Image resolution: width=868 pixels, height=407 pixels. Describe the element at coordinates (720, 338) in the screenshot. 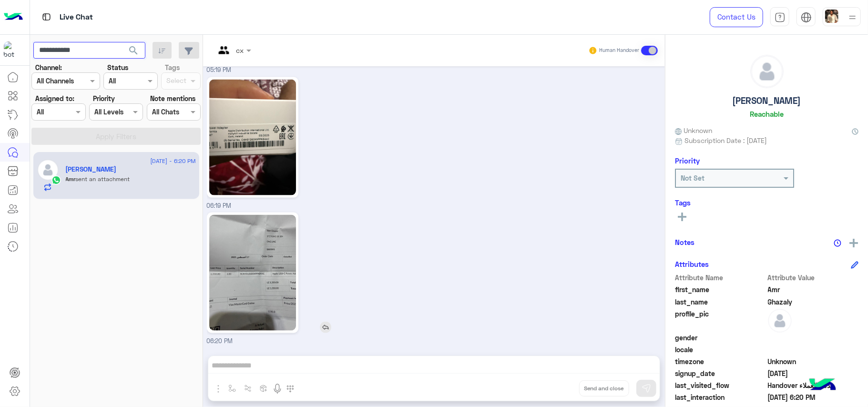

I see `span: gender` at that location.